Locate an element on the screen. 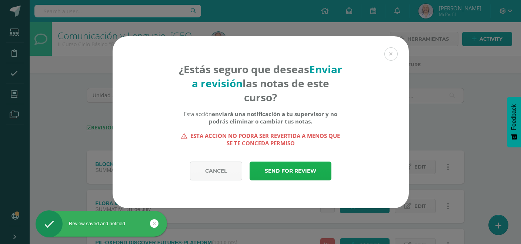  a: Send for review is located at coordinates (290, 171).